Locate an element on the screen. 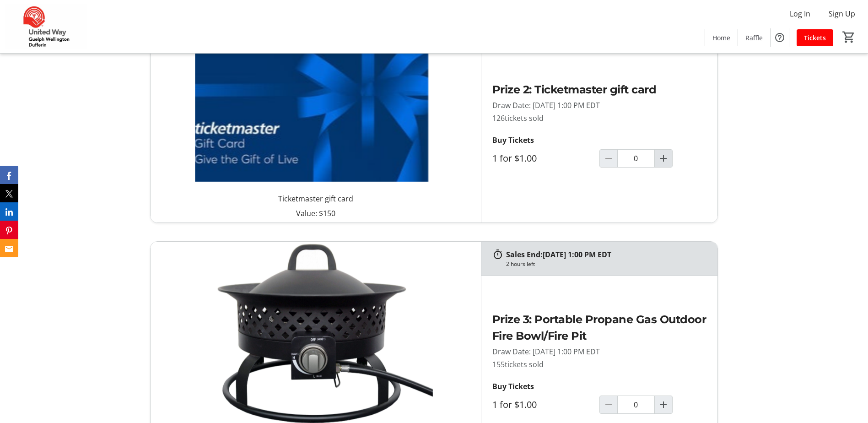 The width and height of the screenshot is (868, 423). button: Sign Up is located at coordinates (842, 14).